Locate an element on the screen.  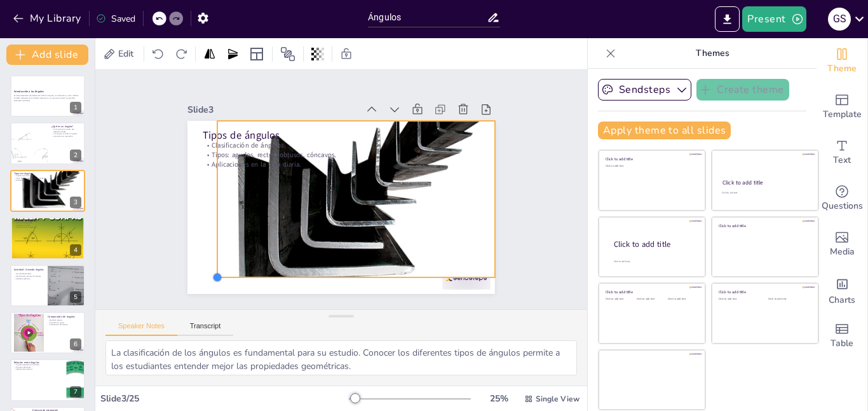
div: 25 % is located at coordinates (499, 398).